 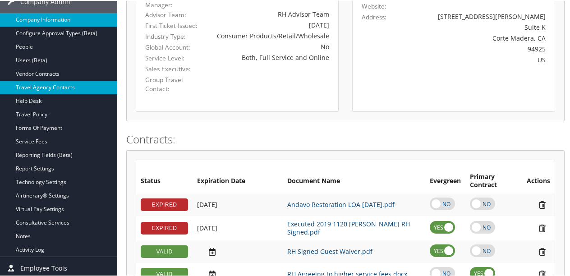 I want to click on label: Service Level:, so click(x=171, y=57).